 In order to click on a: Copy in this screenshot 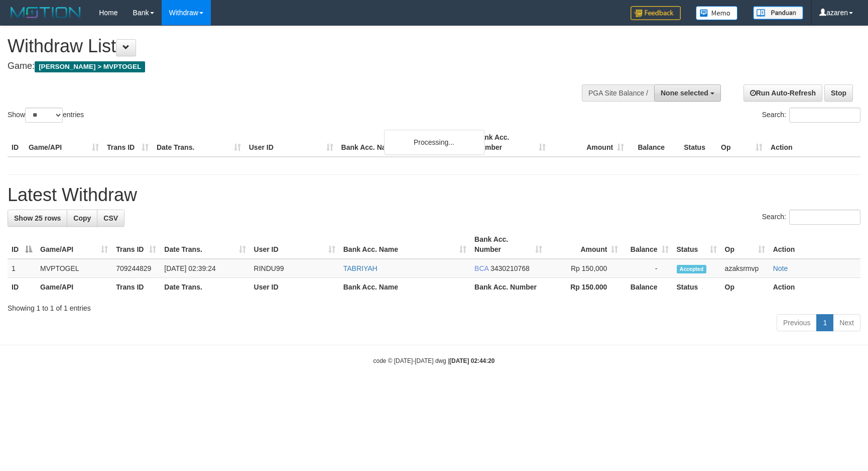, I will do `click(82, 218)`.